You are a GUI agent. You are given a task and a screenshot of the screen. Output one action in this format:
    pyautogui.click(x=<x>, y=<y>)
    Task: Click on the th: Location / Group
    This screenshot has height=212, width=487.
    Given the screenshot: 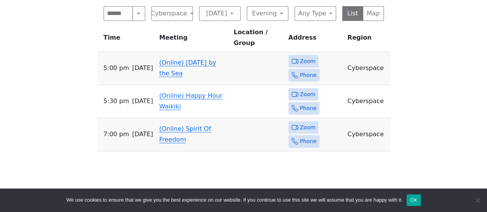 What is the action you would take?
    pyautogui.click(x=258, y=39)
    